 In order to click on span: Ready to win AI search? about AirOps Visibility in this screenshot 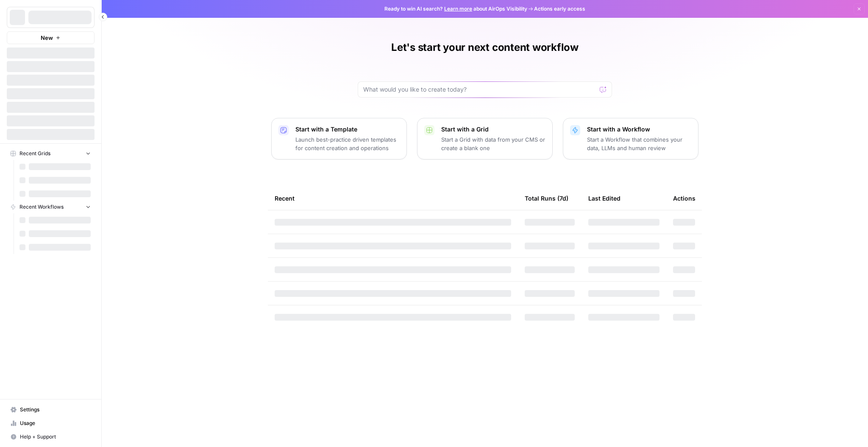, I will do `click(455, 9)`.